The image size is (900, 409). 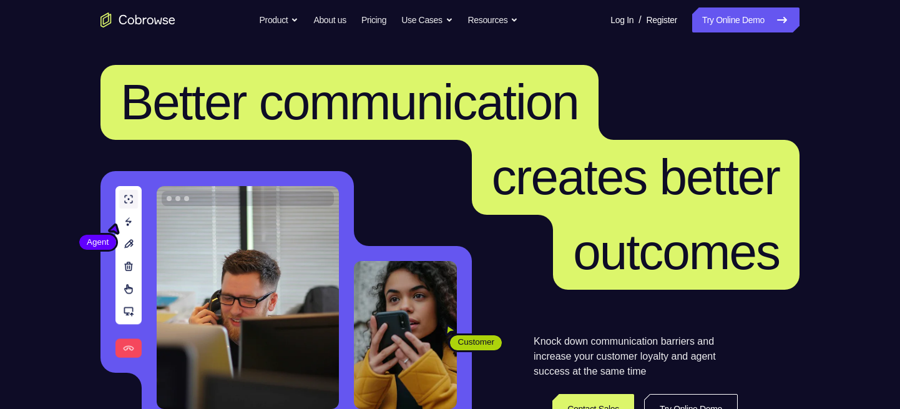 What do you see at coordinates (635, 356) in the screenshot?
I see `p: Knock down communication barriers and increase your customer loyalty and agent success at the sam...` at bounding box center [635, 356].